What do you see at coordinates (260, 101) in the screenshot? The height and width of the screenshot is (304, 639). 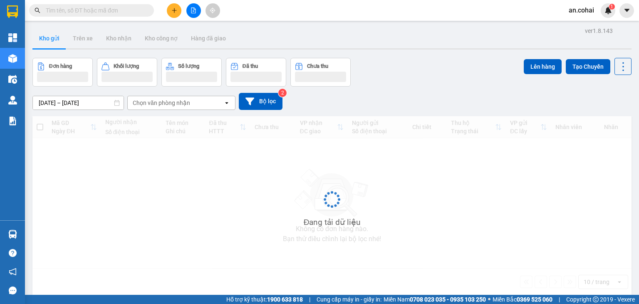 I see `button: Bộ lọc` at bounding box center [260, 101].